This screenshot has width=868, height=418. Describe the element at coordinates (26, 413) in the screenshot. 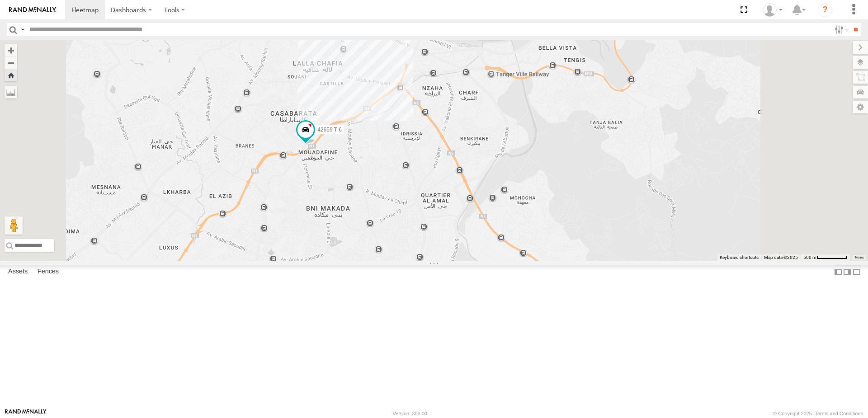

I see `a: Visit our Website` at that location.